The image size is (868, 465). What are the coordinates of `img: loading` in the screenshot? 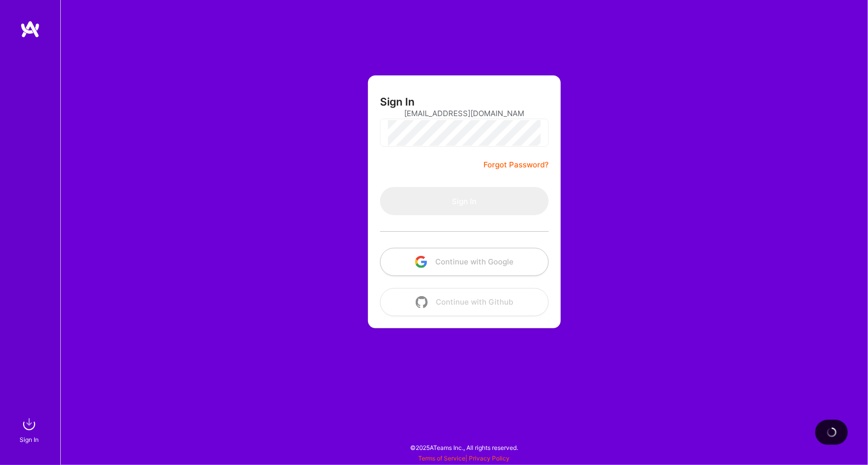 It's located at (832, 432).